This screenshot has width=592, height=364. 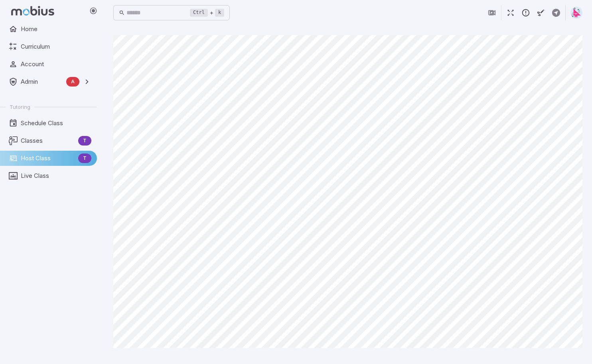 What do you see at coordinates (48, 141) in the screenshot?
I see `span: Classes` at bounding box center [48, 141].